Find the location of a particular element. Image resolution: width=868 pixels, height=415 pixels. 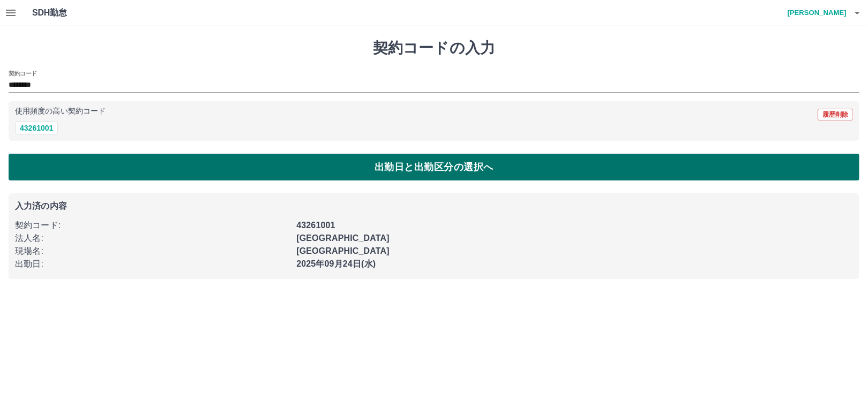

b: 43261001 is located at coordinates (316, 225).